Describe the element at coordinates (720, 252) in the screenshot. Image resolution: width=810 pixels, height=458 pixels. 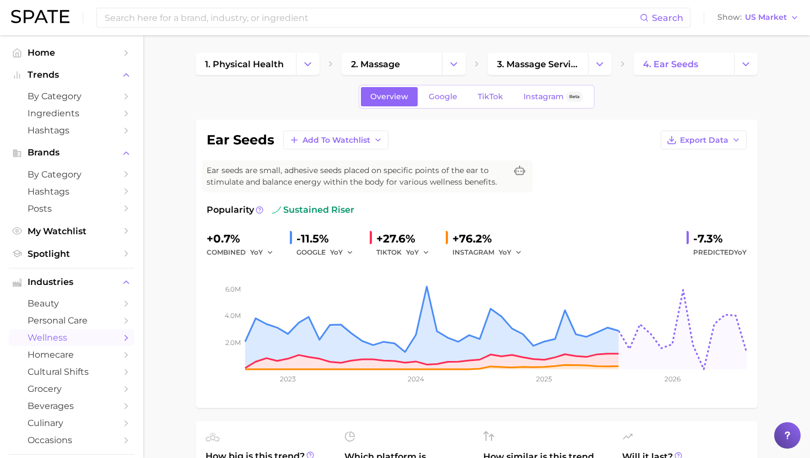
I see `span: Predicted` at that location.